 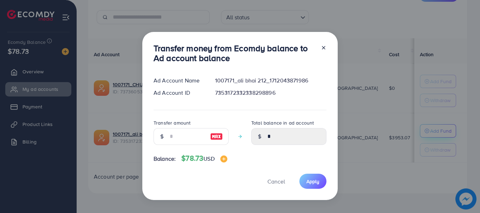 I want to click on div: Ad Account Name, so click(x=178, y=80).